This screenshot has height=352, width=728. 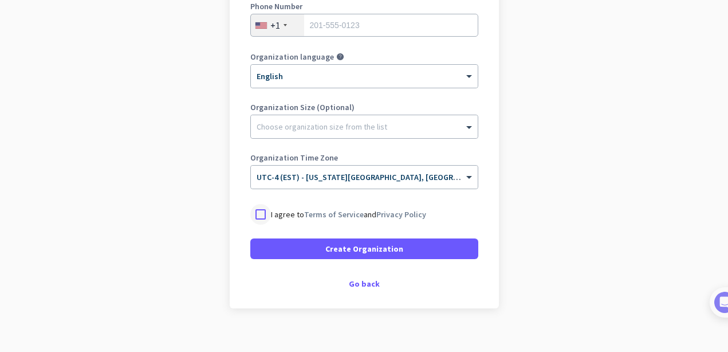 I want to click on input: 201-555-0123, so click(x=364, y=25).